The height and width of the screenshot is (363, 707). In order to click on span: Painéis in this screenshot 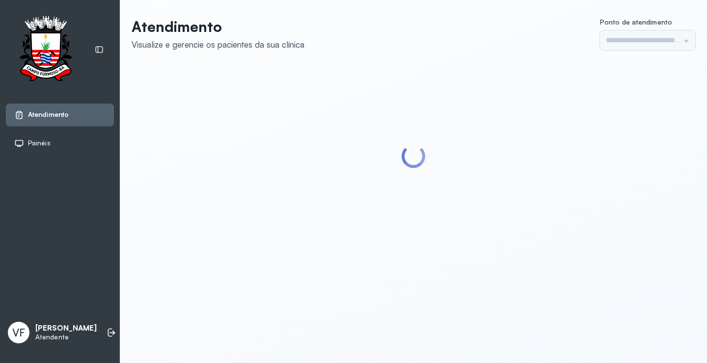, I will do `click(39, 143)`.